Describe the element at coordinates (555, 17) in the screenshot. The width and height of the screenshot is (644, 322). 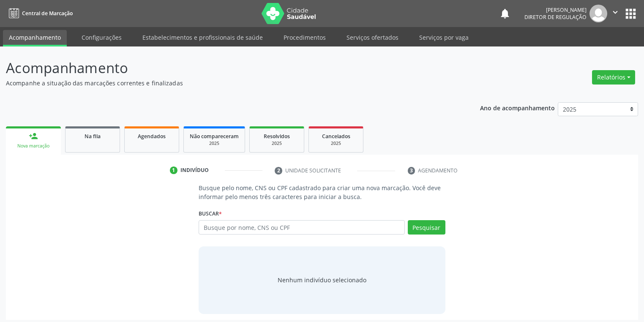
I see `span: Diretor de regulação` at that location.